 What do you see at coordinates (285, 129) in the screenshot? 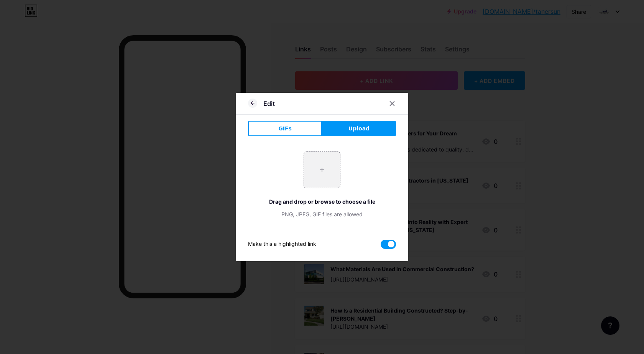
I see `button: GIFs` at bounding box center [285, 129].